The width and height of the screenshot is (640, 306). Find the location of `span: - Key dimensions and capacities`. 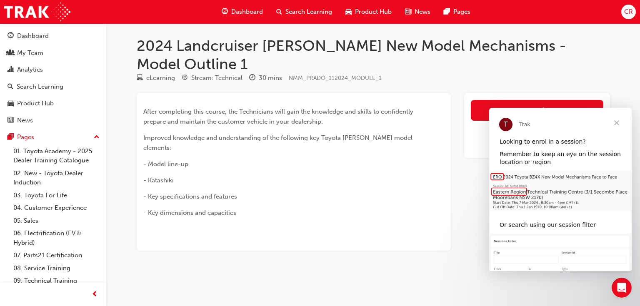

span: - Key dimensions and capacities is located at coordinates (190, 213).